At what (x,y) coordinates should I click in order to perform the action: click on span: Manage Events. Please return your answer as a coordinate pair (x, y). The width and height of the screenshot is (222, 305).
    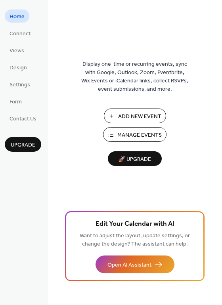
    Looking at the image, I should click on (139, 135).